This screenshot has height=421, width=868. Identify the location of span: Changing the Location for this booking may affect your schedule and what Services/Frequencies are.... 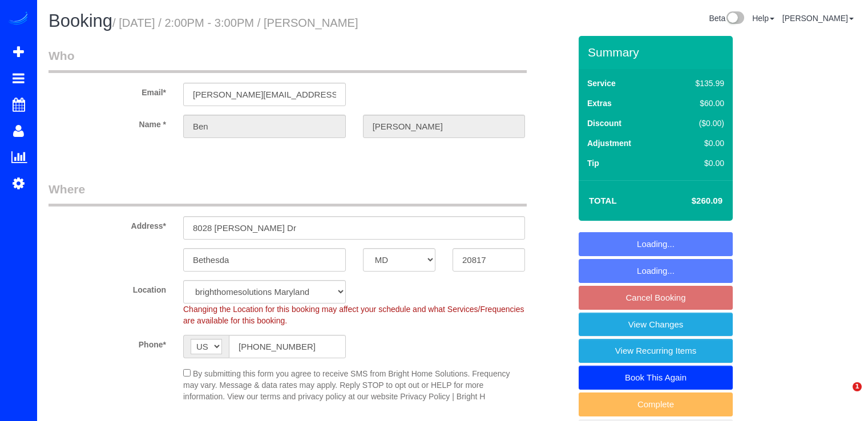
(353, 315).